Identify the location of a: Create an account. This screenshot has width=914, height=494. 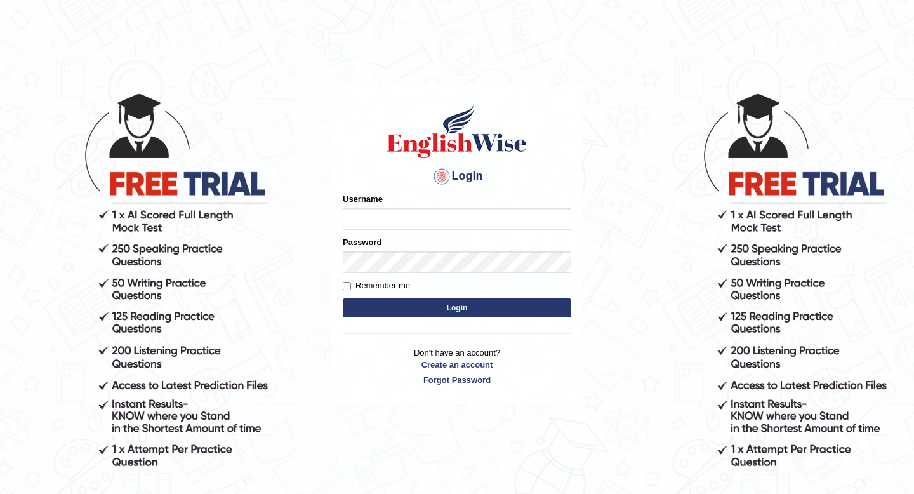
(457, 364).